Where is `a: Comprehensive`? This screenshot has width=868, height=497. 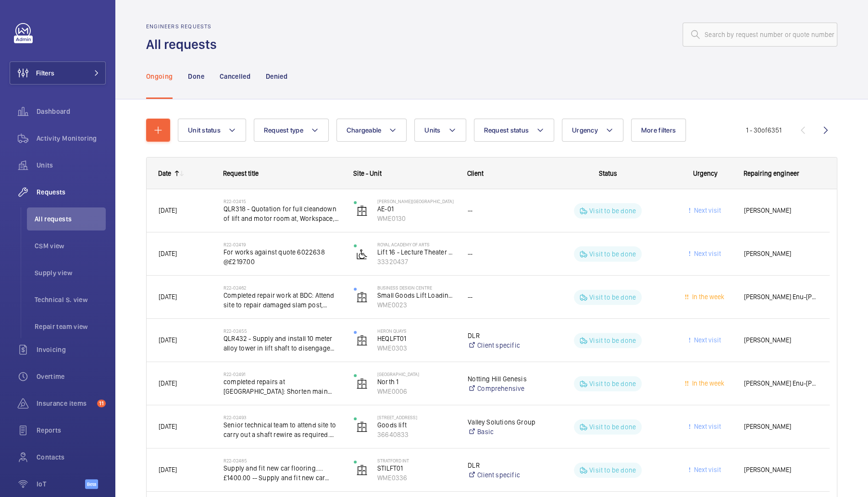 a: Comprehensive is located at coordinates (502, 388).